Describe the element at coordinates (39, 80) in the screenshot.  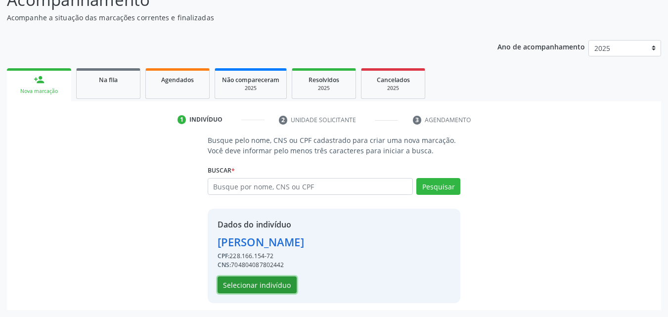
I see `div: person_add` at that location.